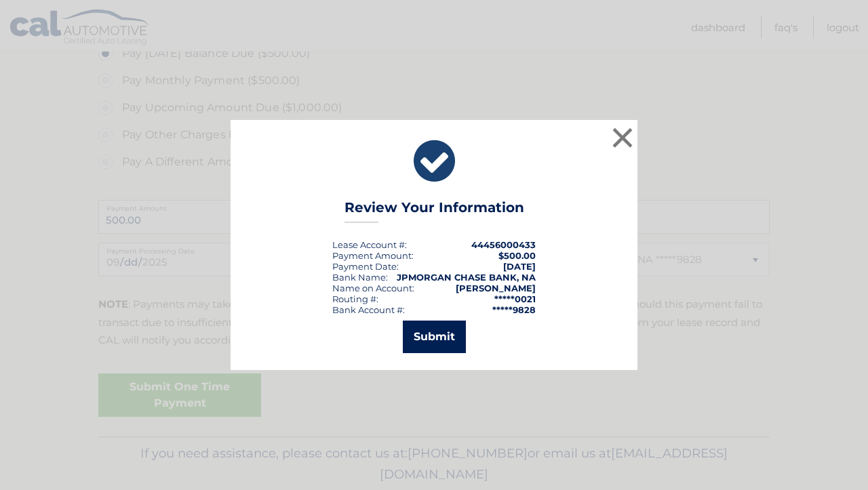  I want to click on div: Bank Account #:, so click(368, 310).